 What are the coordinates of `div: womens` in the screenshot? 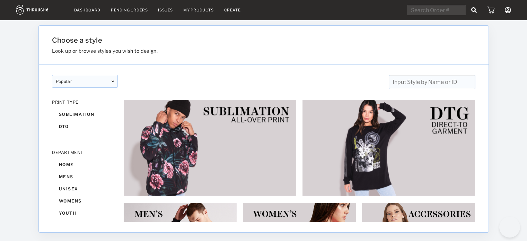 It's located at (85, 201).